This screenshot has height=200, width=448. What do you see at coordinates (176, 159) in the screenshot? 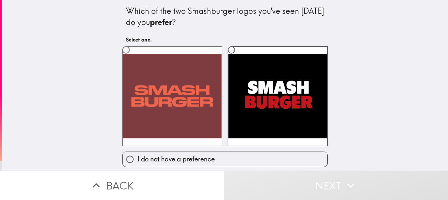
I see `span: I do not have a preference` at bounding box center [176, 159].